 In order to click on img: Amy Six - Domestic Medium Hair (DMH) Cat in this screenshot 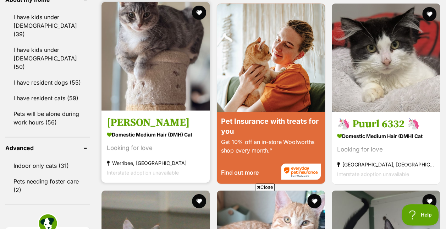, I will do `click(155, 56)`.